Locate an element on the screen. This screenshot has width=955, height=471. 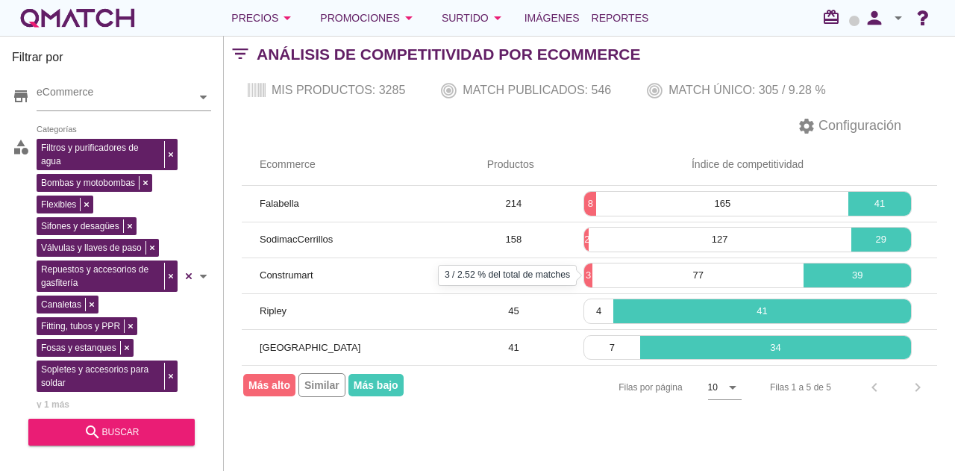
span: Repuestos y accesorios de gasfitería is located at coordinates (101, 276).